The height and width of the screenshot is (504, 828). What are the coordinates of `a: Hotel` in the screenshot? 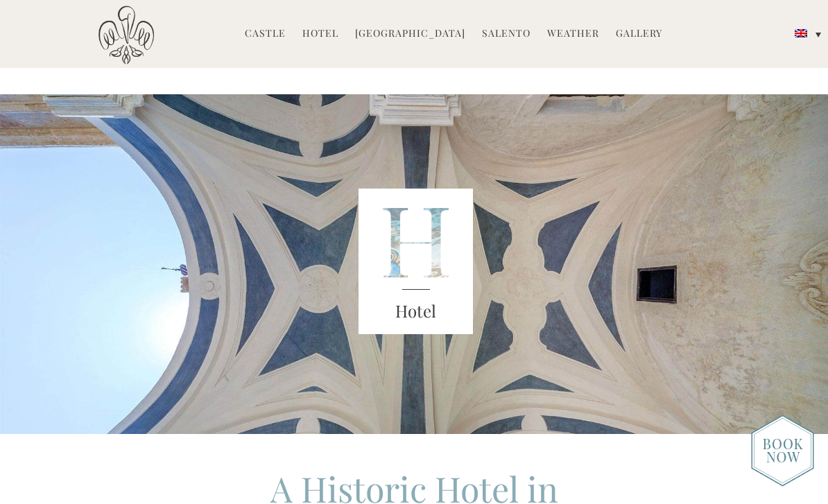 It's located at (321, 34).